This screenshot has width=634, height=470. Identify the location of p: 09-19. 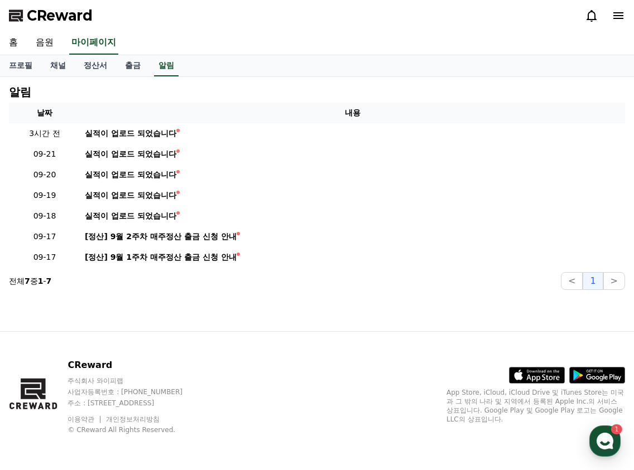
(45, 195).